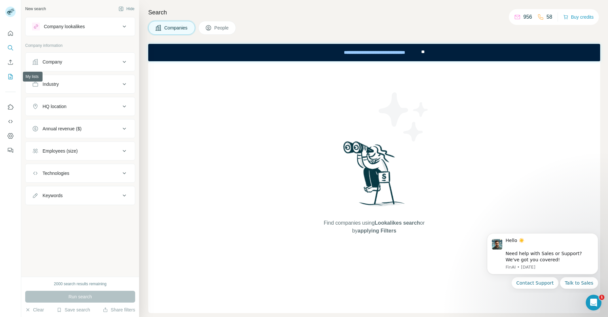  Describe the element at coordinates (578, 17) in the screenshot. I see `button: Buy credits` at that location.